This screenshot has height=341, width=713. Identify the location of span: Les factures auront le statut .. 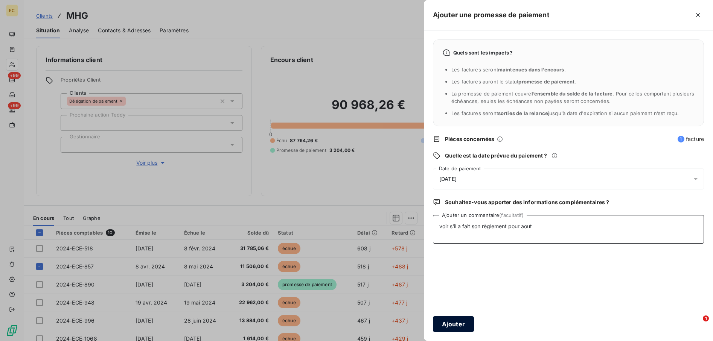
(514, 82).